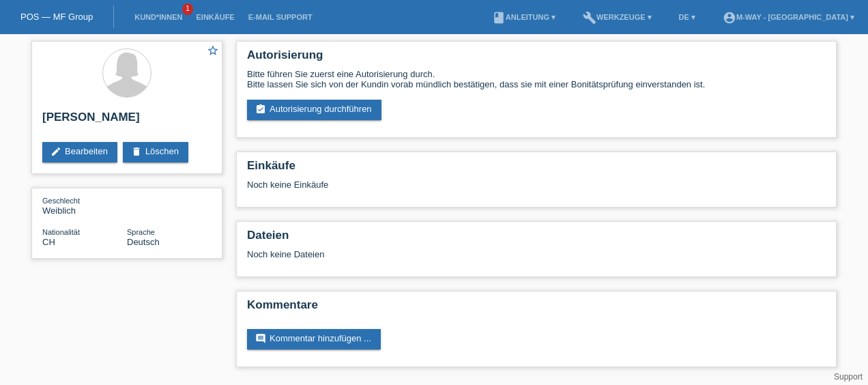  Describe the element at coordinates (536, 309) in the screenshot. I see `h2: Kommentare` at that location.